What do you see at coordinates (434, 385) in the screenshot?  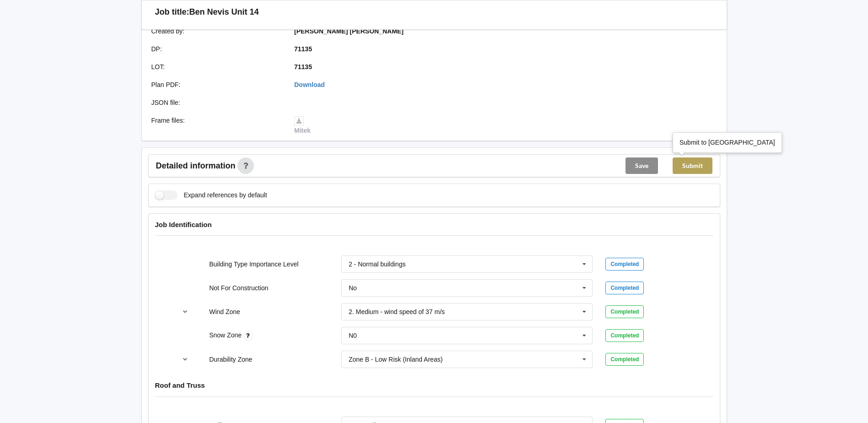 I see `h4: Roof and Truss` at bounding box center [434, 385].